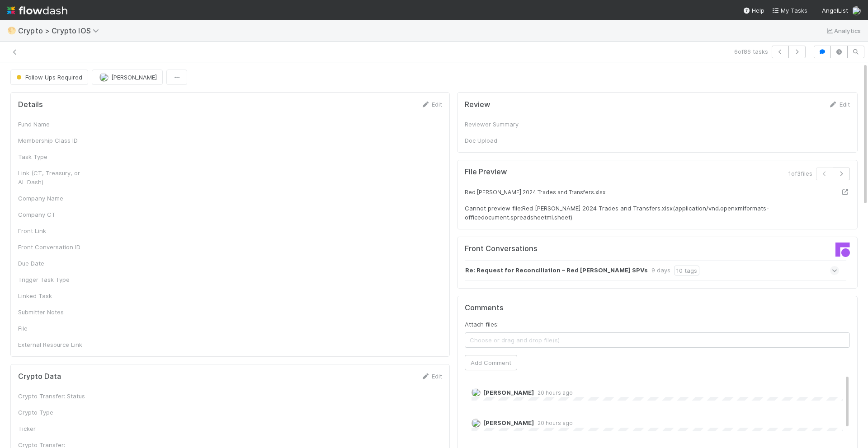 Image resolution: width=868 pixels, height=448 pixels. I want to click on h5: Comments, so click(657, 308).